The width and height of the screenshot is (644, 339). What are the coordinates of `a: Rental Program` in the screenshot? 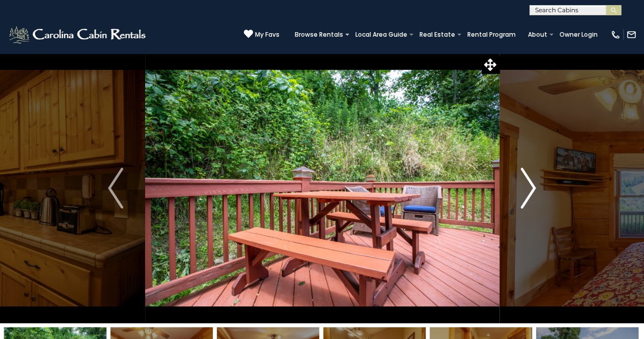 It's located at (491, 34).